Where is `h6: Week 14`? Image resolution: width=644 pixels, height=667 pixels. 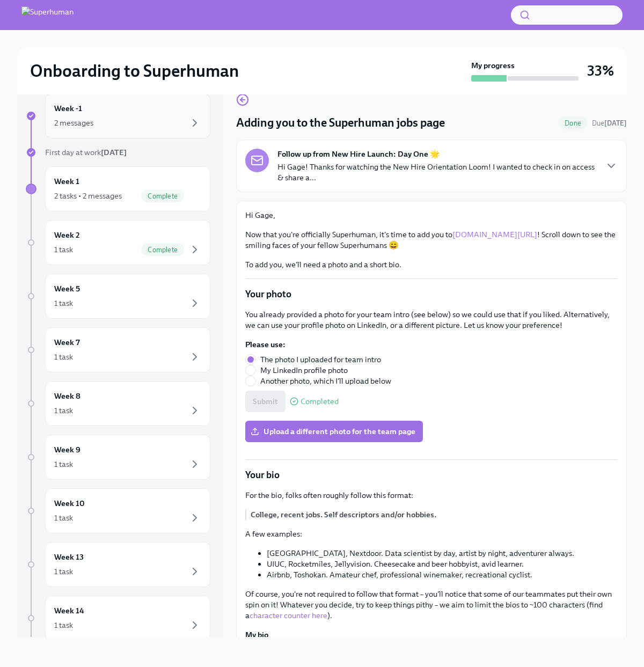 h6: Week 14 is located at coordinates (69, 610).